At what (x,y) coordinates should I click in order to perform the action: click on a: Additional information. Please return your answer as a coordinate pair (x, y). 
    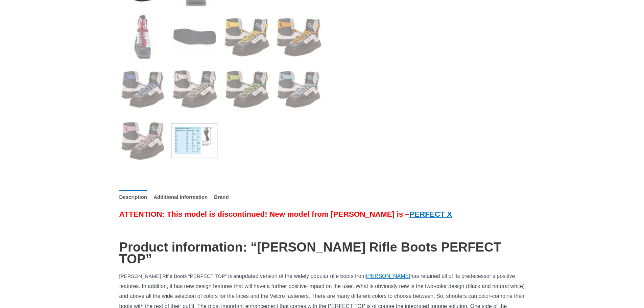
    Looking at the image, I should click on (180, 197).